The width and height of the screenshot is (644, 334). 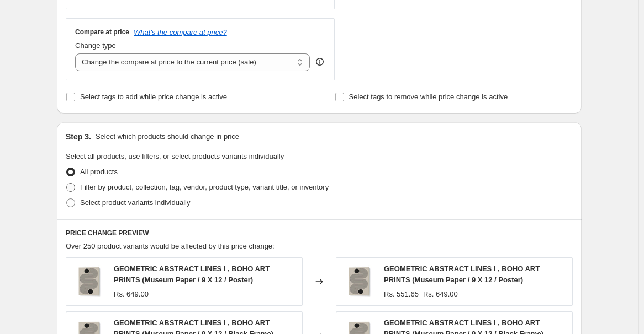 I want to click on span: Select tags to remove while price change is active, so click(x=428, y=97).